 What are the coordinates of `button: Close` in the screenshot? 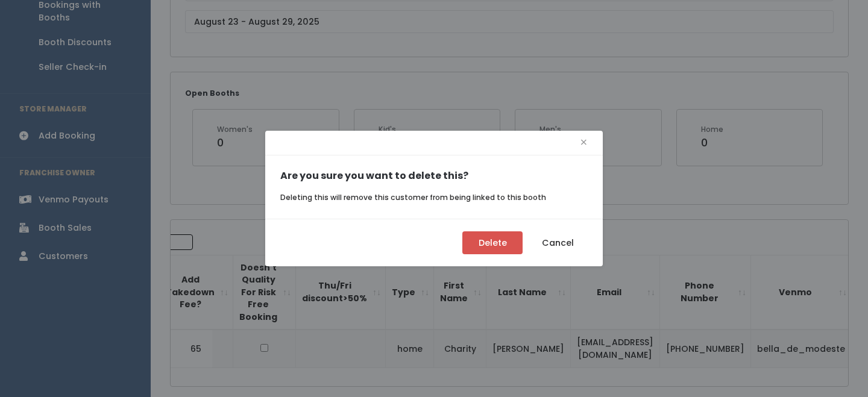 It's located at (584, 142).